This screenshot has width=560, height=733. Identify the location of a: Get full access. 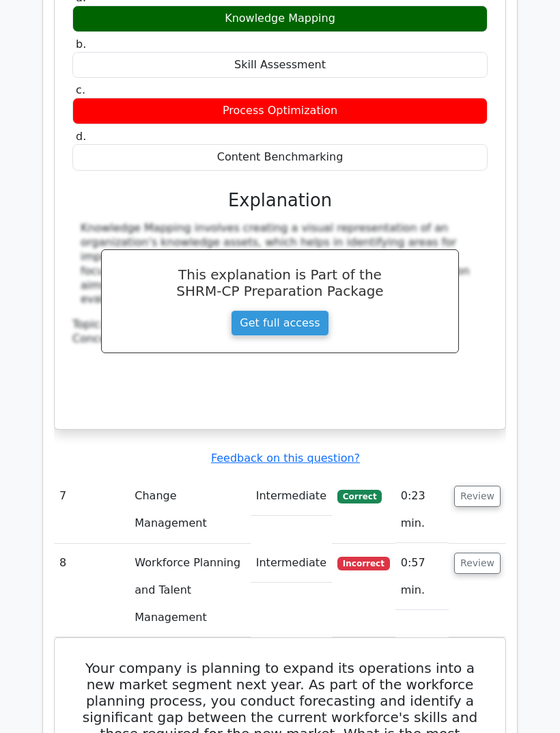
(279, 323).